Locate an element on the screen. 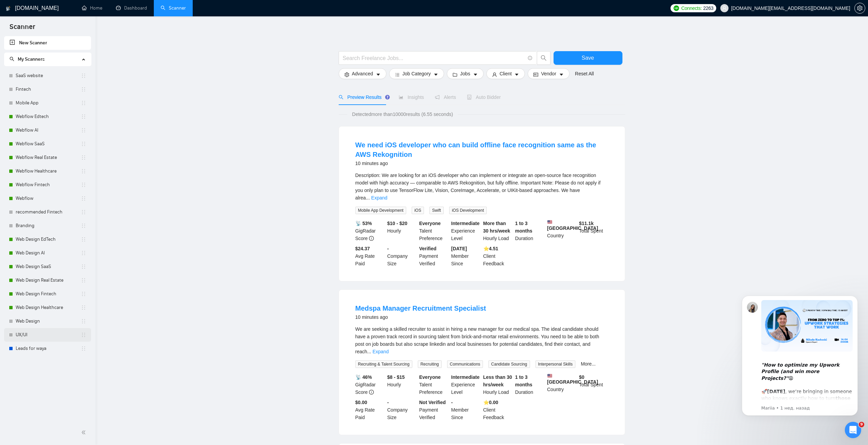 The height and width of the screenshot is (445, 868). li: Web Design Healthcare is located at coordinates (47, 308).